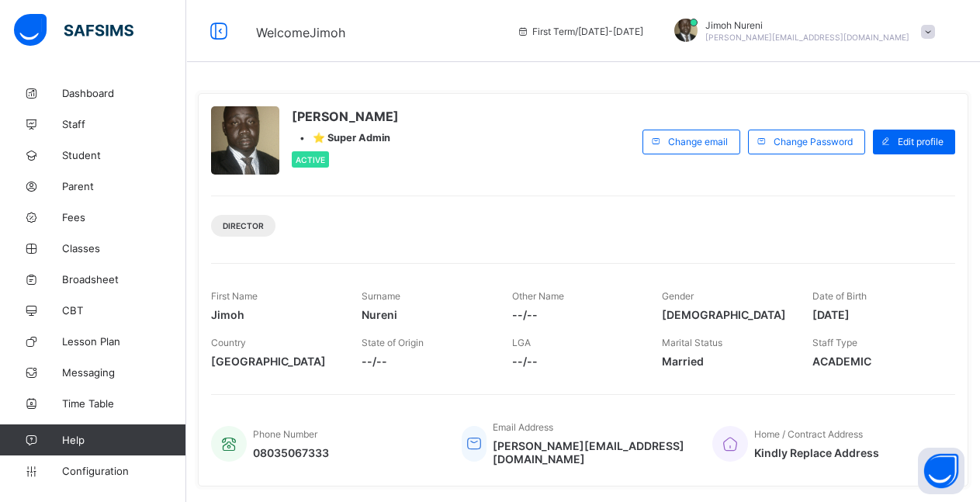  I want to click on span: Welcome Jimoh, so click(300, 33).